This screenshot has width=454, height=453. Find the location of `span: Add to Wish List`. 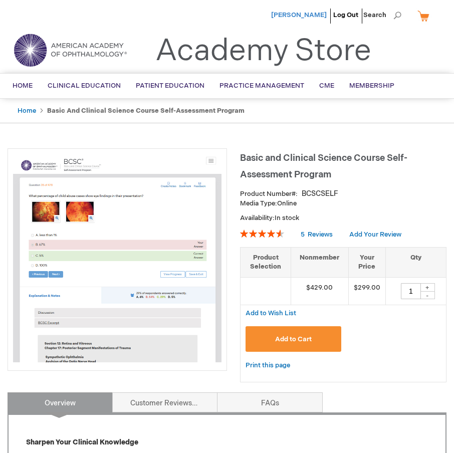

span: Add to Wish List is located at coordinates (271, 313).